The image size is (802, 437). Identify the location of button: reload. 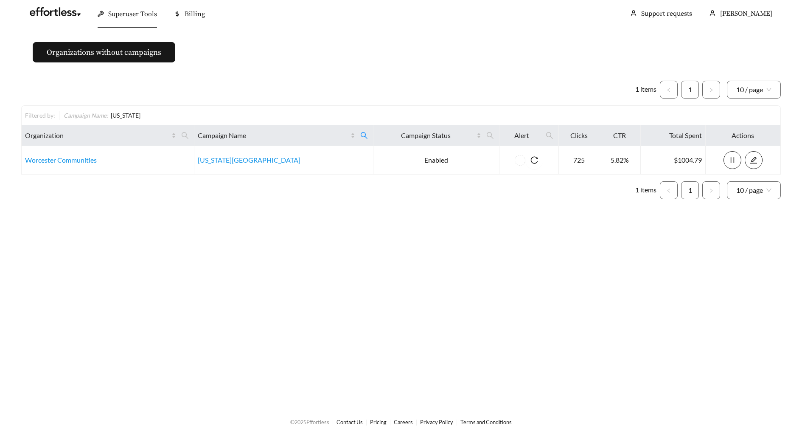
(534, 160).